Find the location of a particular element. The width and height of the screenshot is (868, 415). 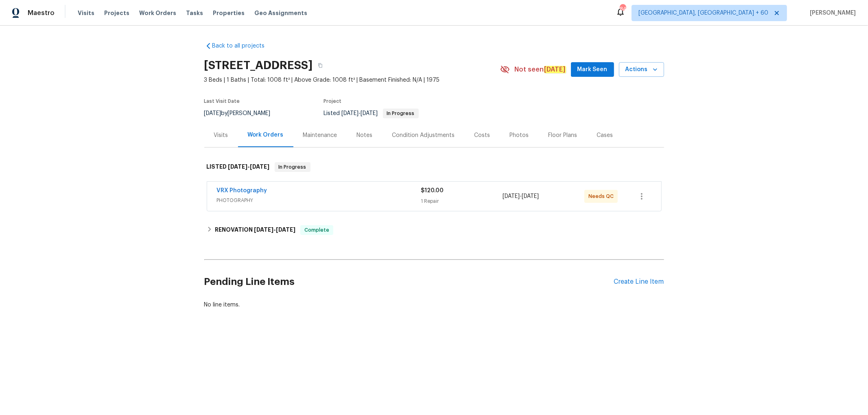

h6: RENOVATION is located at coordinates (255, 230).